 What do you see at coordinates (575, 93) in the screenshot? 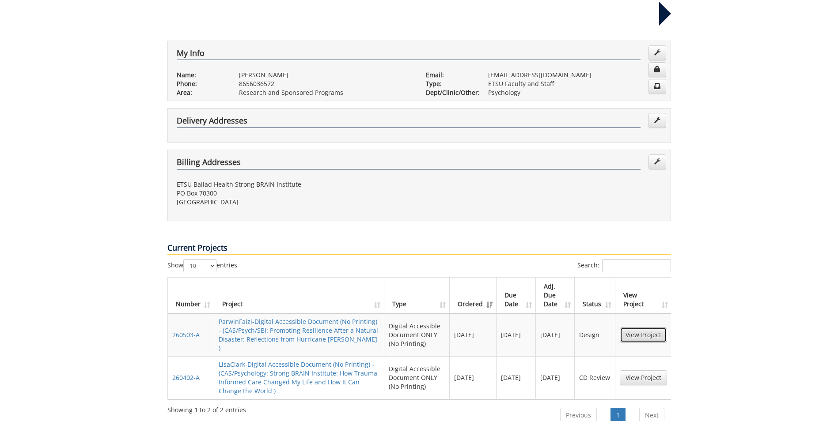
I see `p: Psychology` at bounding box center [575, 93].